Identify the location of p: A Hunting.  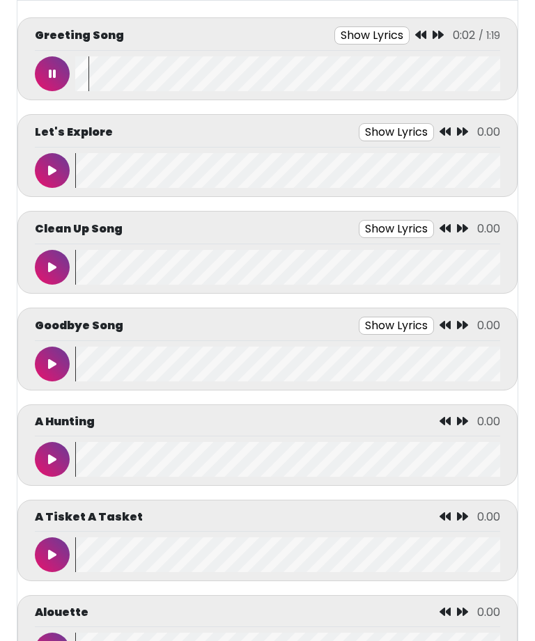
(65, 422).